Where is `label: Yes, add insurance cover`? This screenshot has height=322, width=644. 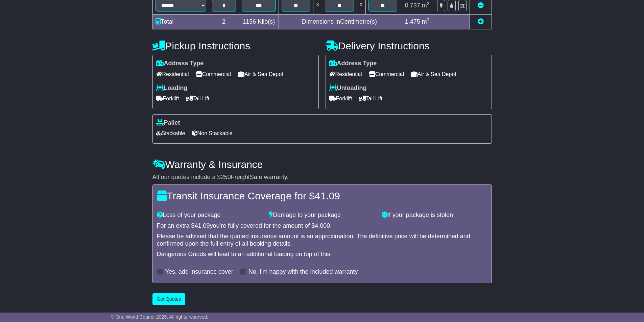
label: Yes, add insurance cover is located at coordinates (199, 272).